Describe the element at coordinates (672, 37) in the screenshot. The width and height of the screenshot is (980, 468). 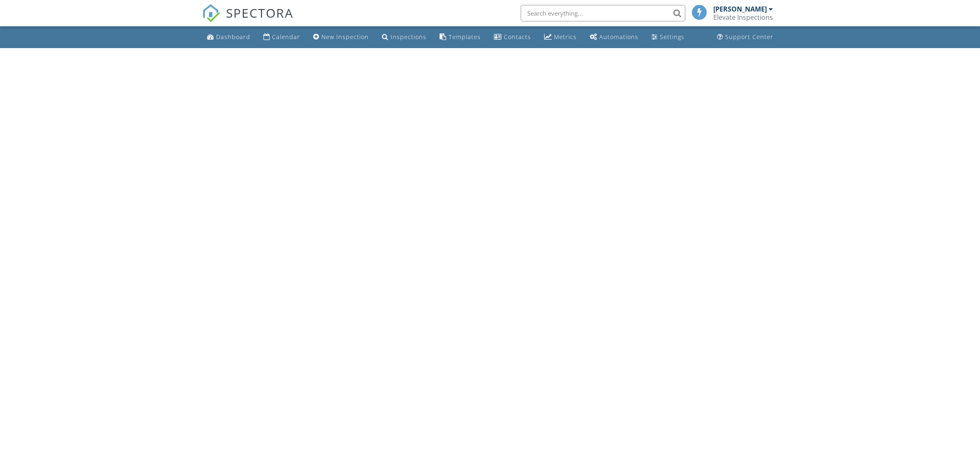
I see `div: Settings` at that location.